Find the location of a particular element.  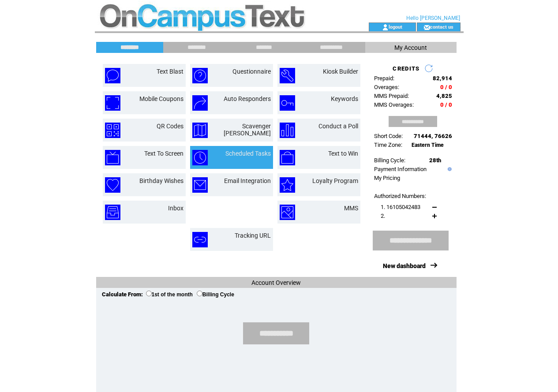

span: Account Overview is located at coordinates (276, 283).